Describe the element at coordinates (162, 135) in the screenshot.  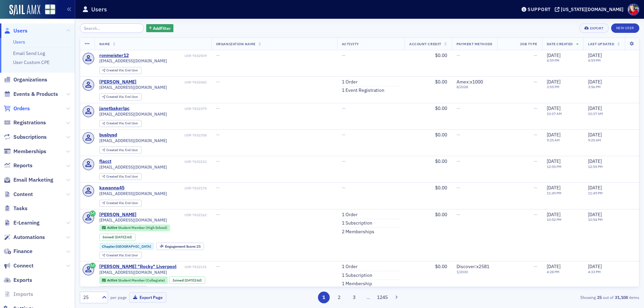
I see `div: USR-7652358` at that location.